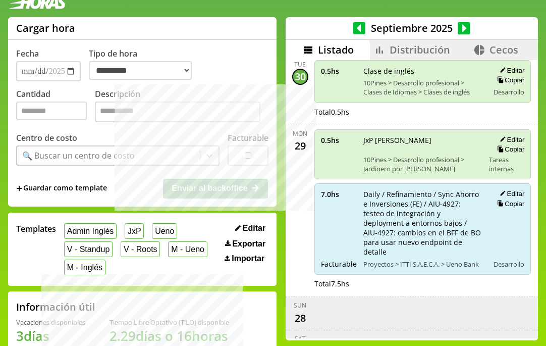 The image size is (546, 346). I want to click on textarea: Descripción, so click(178, 112).